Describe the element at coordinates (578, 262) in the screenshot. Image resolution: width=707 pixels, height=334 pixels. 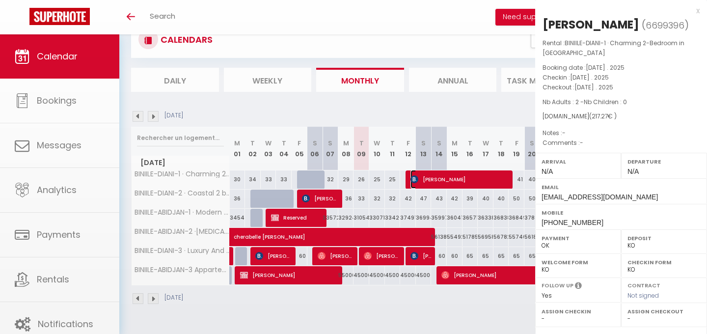
I see `label: Welcome form` at that location.